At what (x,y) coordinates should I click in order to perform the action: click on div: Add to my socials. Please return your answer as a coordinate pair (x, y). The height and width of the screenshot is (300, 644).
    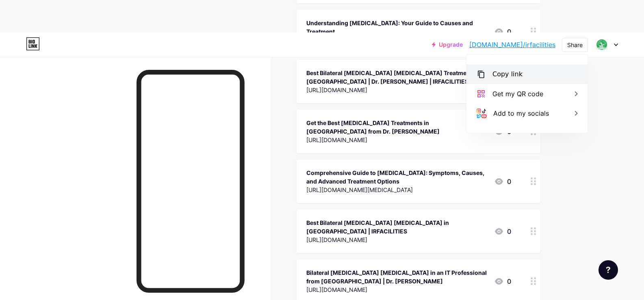
    Looking at the image, I should click on (521, 113).